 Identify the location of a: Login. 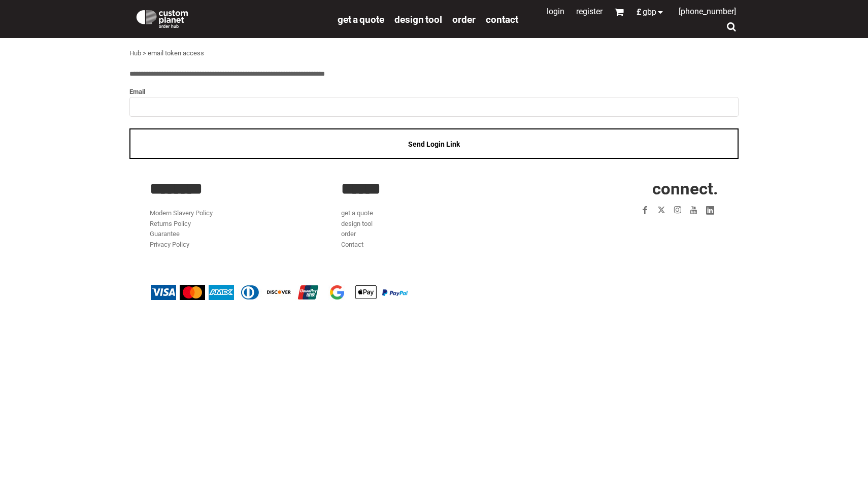
(555, 11).